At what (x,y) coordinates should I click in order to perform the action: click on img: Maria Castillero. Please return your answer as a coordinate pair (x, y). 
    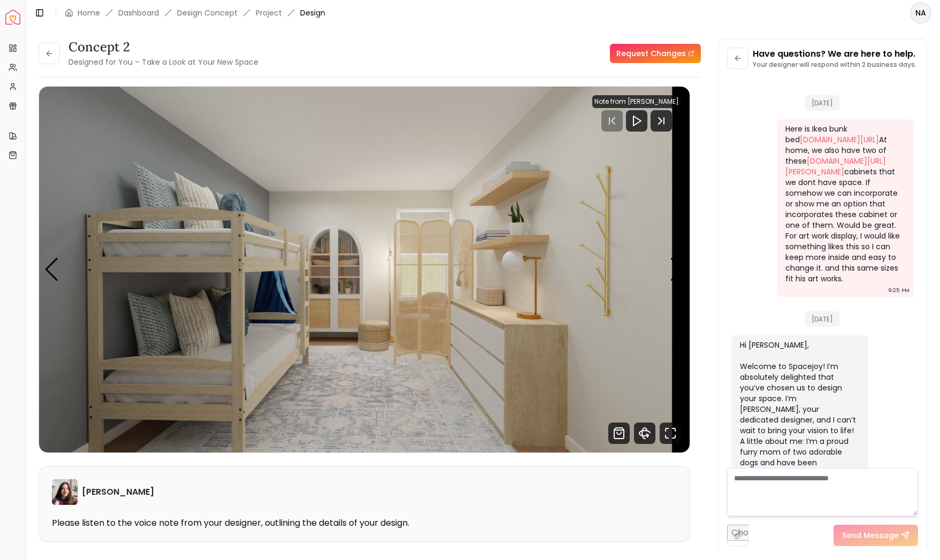
    Looking at the image, I should click on (65, 492).